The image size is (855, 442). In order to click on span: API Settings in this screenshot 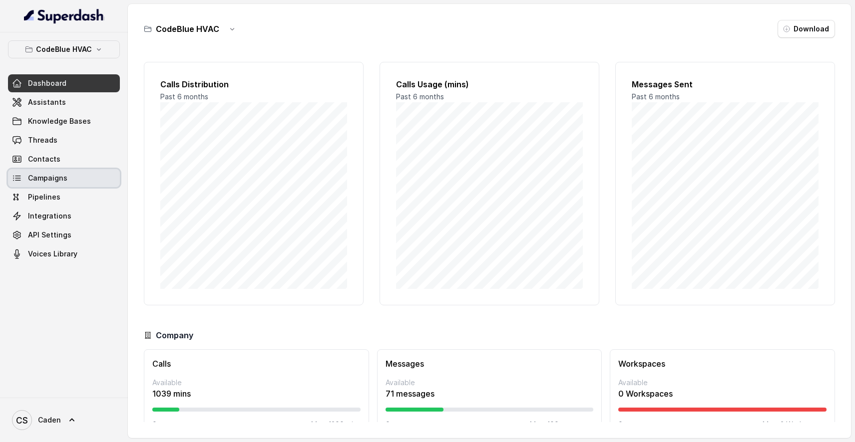, I will do `click(49, 235)`.